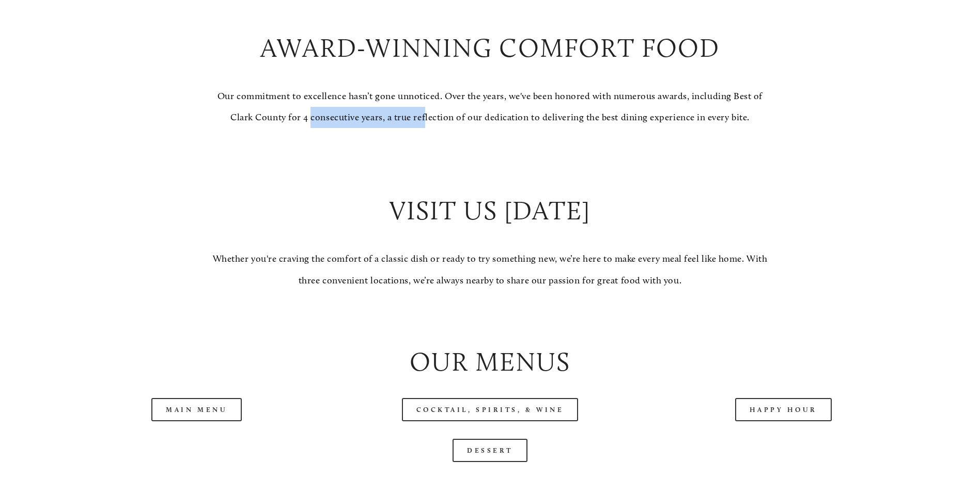  Describe the element at coordinates (490, 409) in the screenshot. I see `a: Cocktail, Spirits, & Wine` at that location.